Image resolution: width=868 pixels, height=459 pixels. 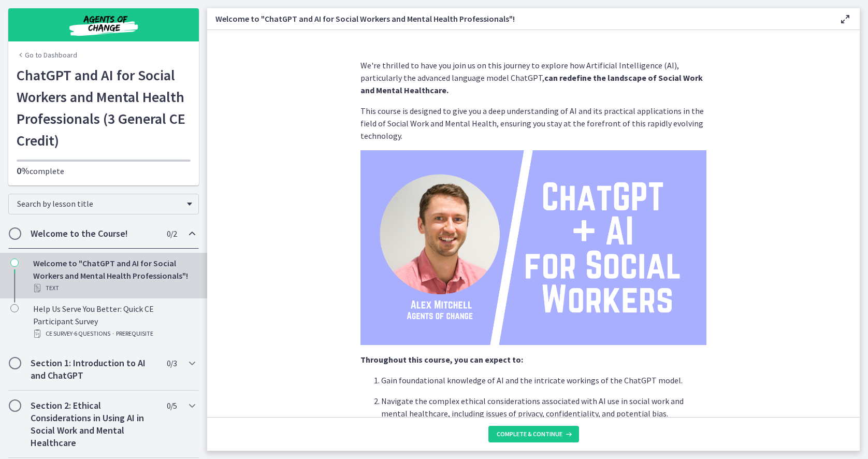 What do you see at coordinates (442, 360) in the screenshot?
I see `strong: Throughout this course, you can expect to:` at bounding box center [442, 360].